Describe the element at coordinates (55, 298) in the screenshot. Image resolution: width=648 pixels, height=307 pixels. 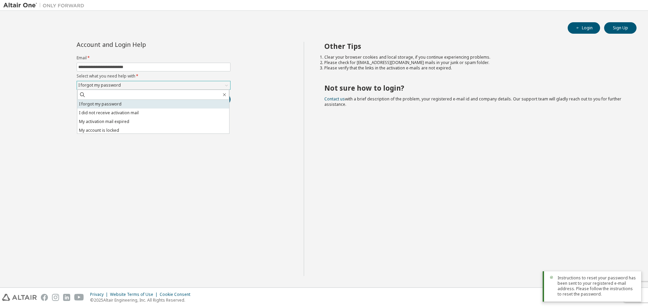
I see `img: instagram.svg` at that location.